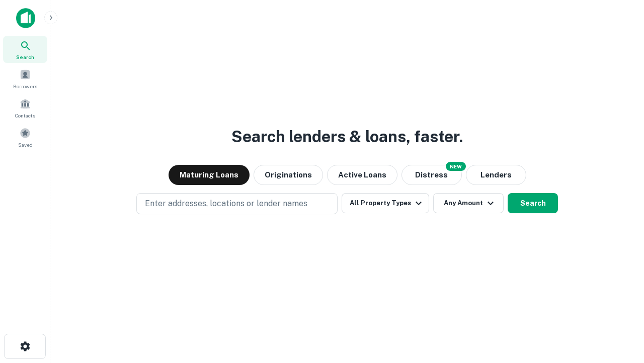  I want to click on div: Chat Widget, so click(619, 306).